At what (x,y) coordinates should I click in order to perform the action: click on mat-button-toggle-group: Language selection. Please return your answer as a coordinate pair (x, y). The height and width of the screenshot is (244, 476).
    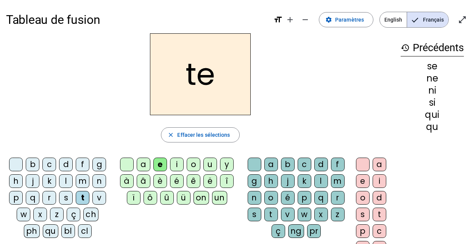
    Looking at the image, I should click on (414, 20).